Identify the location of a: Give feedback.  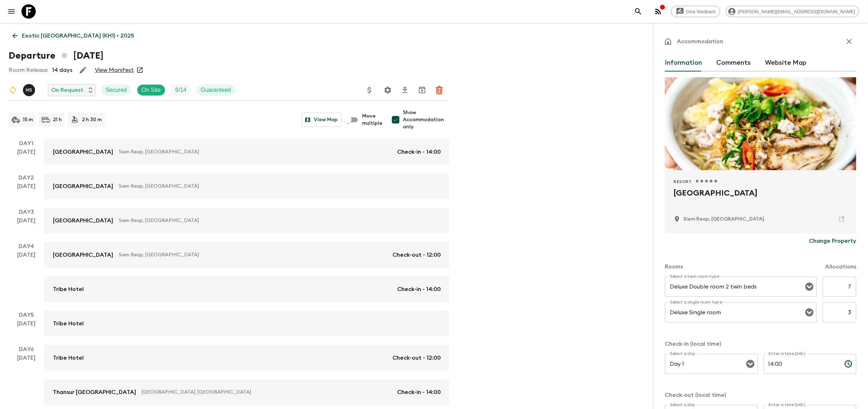
(696, 11).